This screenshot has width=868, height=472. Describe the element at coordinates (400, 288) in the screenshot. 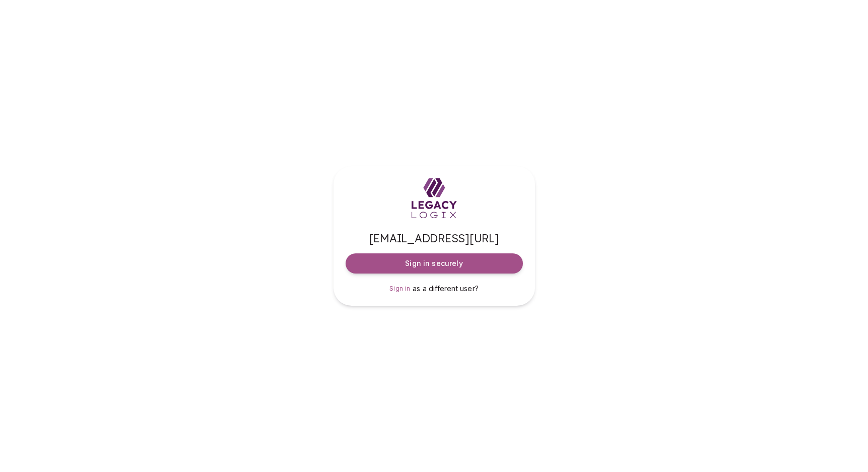

I see `a: Sign in` at that location.